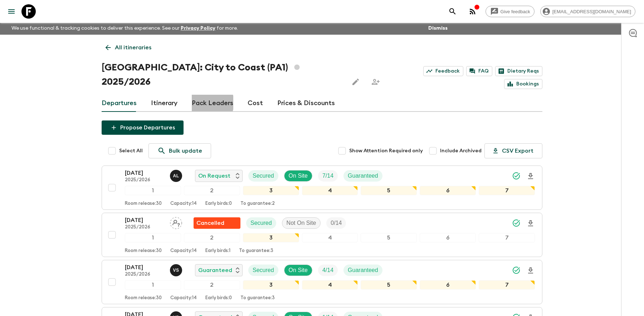 The image size is (644, 316). What do you see at coordinates (119, 103) in the screenshot?
I see `a: Departures` at bounding box center [119, 103].